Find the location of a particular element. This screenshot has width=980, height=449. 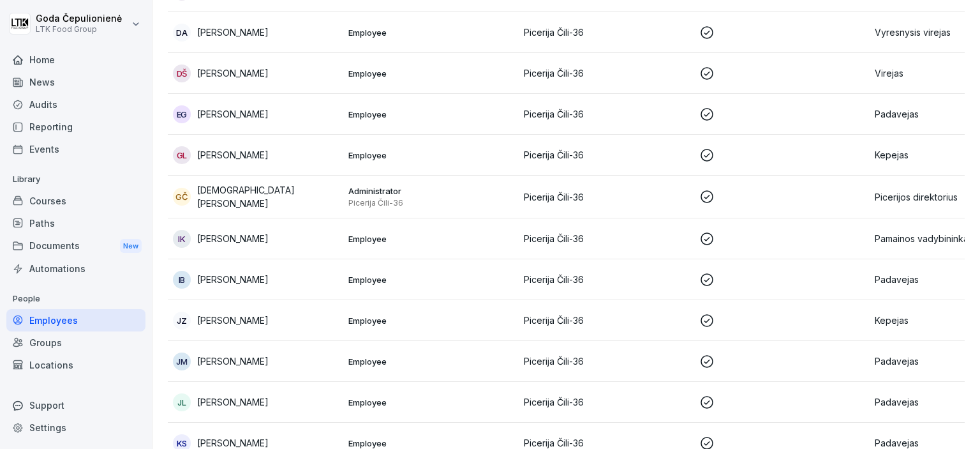

div: Employees is located at coordinates (76, 319).